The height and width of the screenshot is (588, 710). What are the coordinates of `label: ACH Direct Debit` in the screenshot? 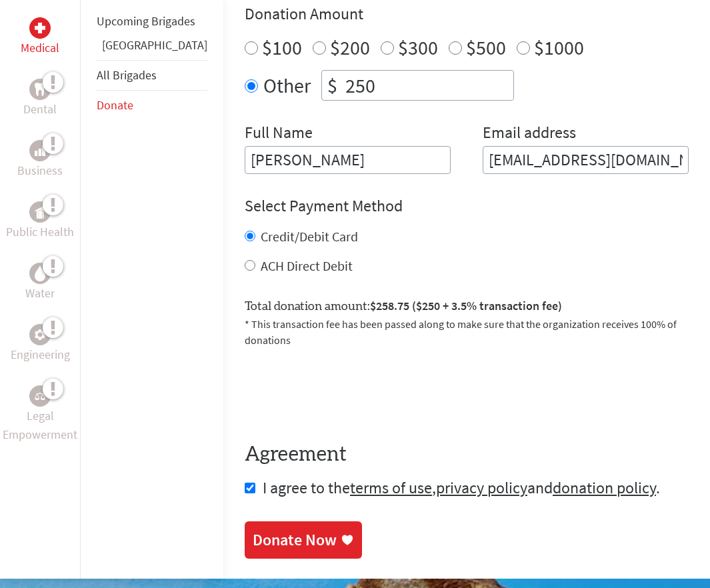 It's located at (306, 266).